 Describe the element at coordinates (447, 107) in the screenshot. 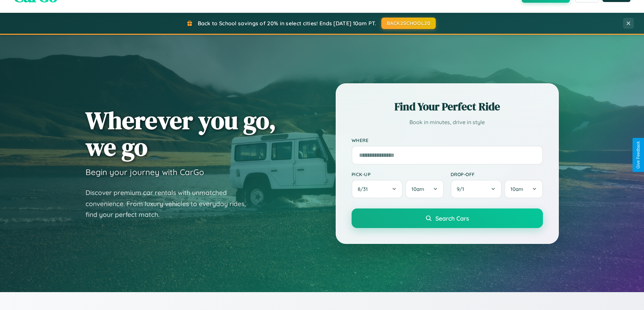

I see `h2: Find Your Perfect Ride` at that location.